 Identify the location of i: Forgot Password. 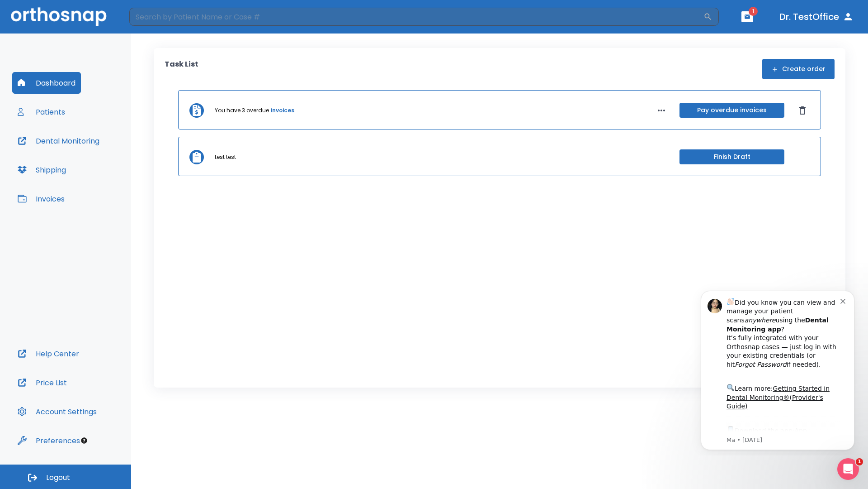
(73, 82).